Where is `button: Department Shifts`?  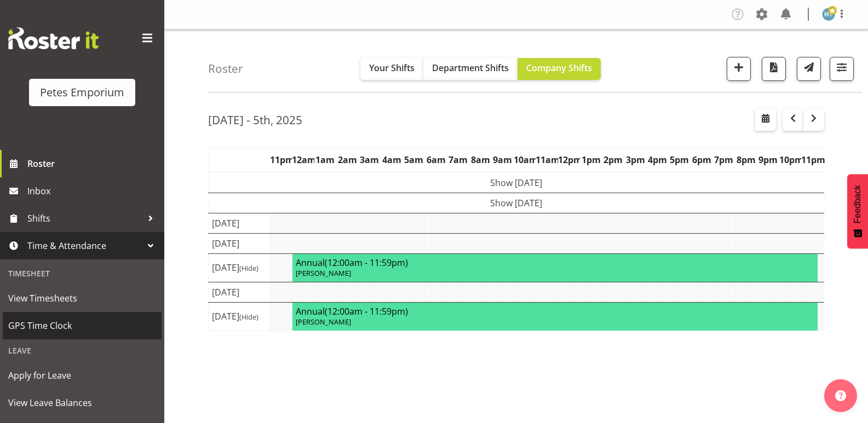
button: Department Shifts is located at coordinates (470, 69).